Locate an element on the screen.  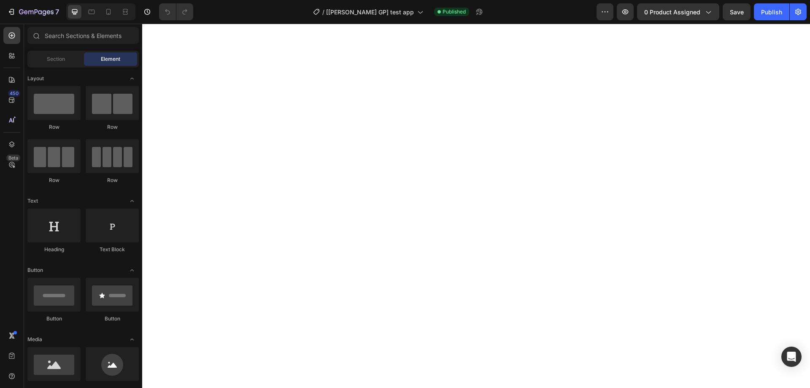
button: 7 is located at coordinates (33, 12).